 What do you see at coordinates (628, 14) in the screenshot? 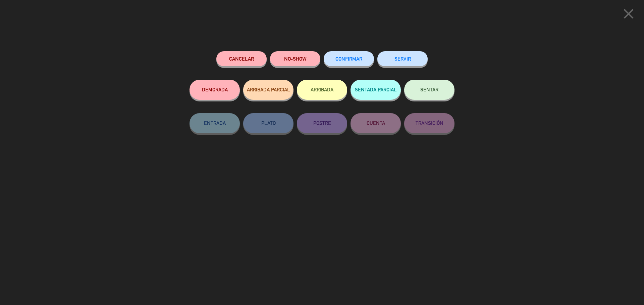
I see `i: close` at bounding box center [628, 14].